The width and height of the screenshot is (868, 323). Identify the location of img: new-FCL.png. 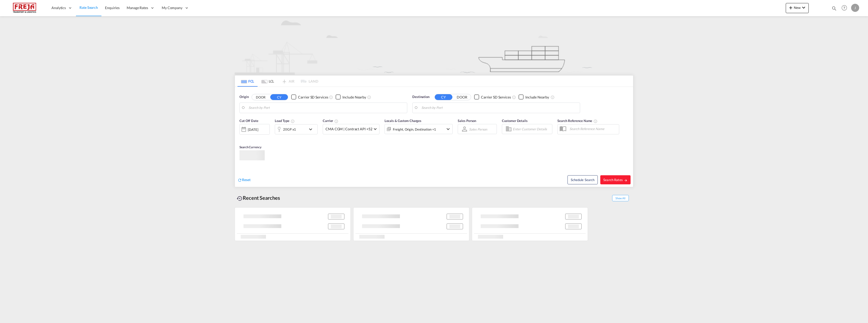
(434, 46).